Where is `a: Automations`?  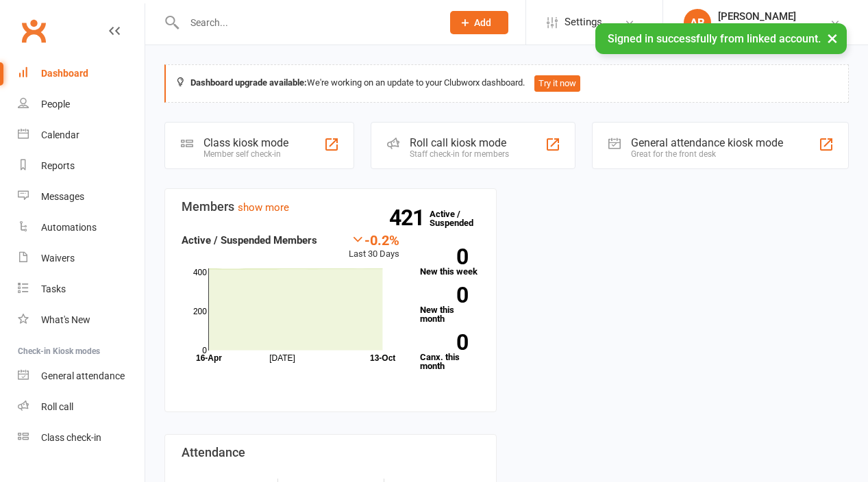 a: Automations is located at coordinates (81, 227).